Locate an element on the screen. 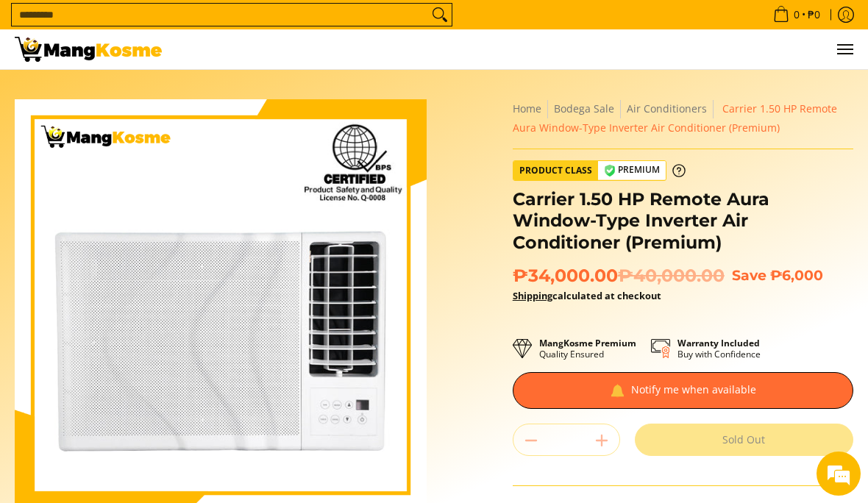  button: Menu is located at coordinates (844, 49).